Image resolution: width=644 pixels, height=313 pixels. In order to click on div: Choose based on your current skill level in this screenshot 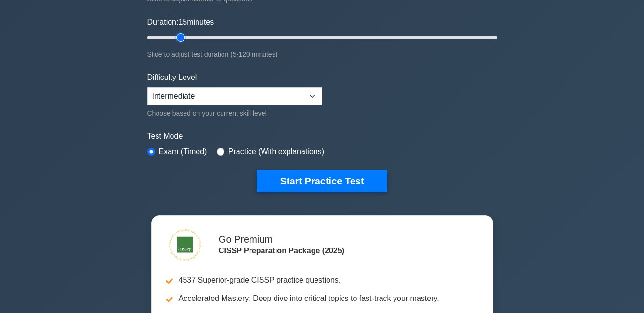, I will do `click(234, 113)`.